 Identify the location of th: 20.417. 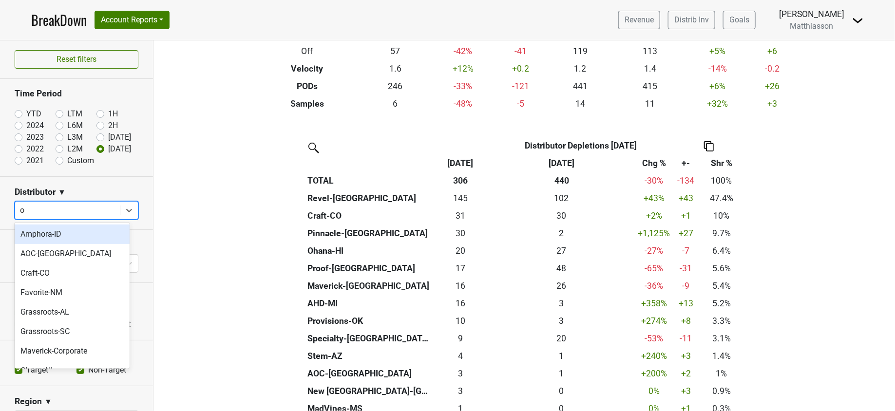
(562, 338).